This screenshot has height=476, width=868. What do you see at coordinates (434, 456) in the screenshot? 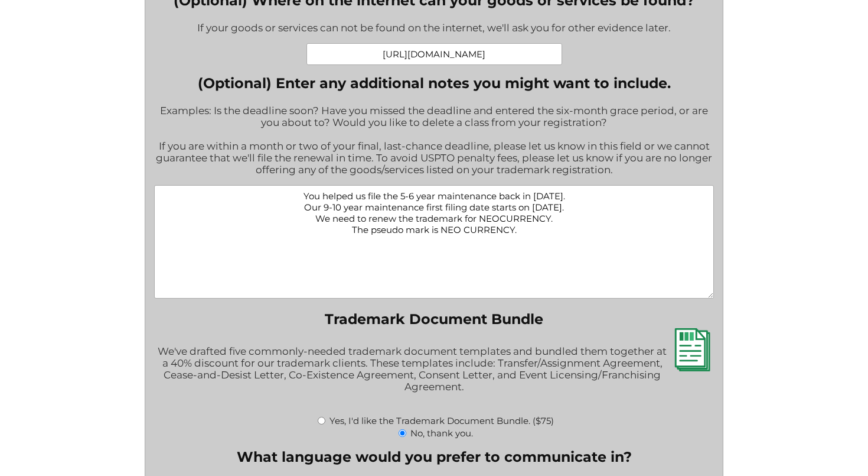
I see `legend: What language would you prefer to communicate in?` at bounding box center [434, 456].